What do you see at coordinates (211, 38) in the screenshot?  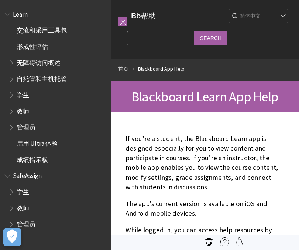 I see `input: Search` at bounding box center [211, 38].